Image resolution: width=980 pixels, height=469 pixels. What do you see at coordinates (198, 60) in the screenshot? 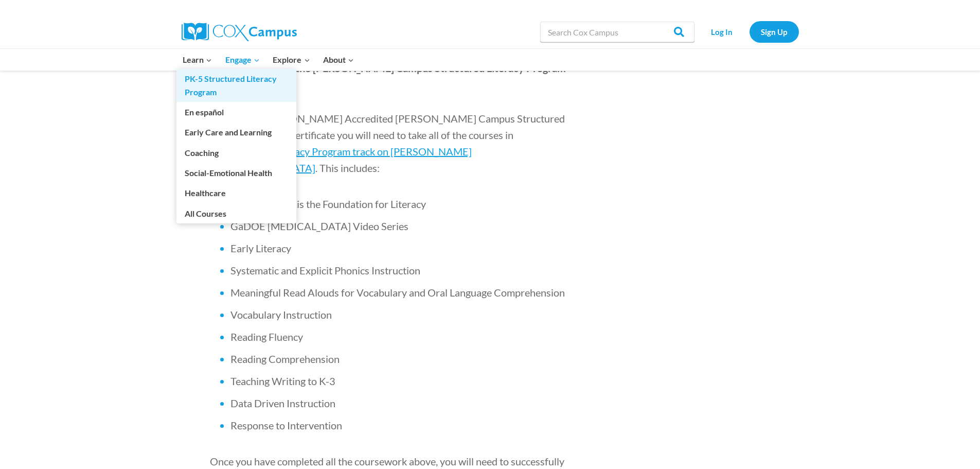
I see `button: Child menu of Learn` at bounding box center [198, 60].